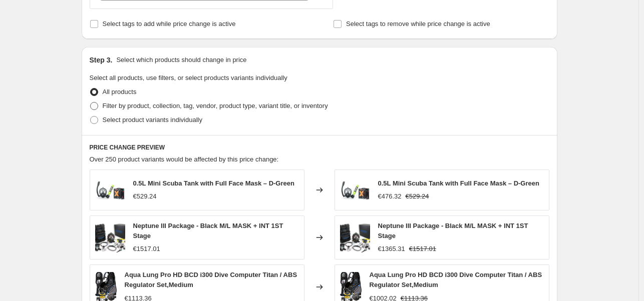 The height and width of the screenshot is (301, 644). I want to click on span: Select tags to remove while price change is active, so click(418, 24).